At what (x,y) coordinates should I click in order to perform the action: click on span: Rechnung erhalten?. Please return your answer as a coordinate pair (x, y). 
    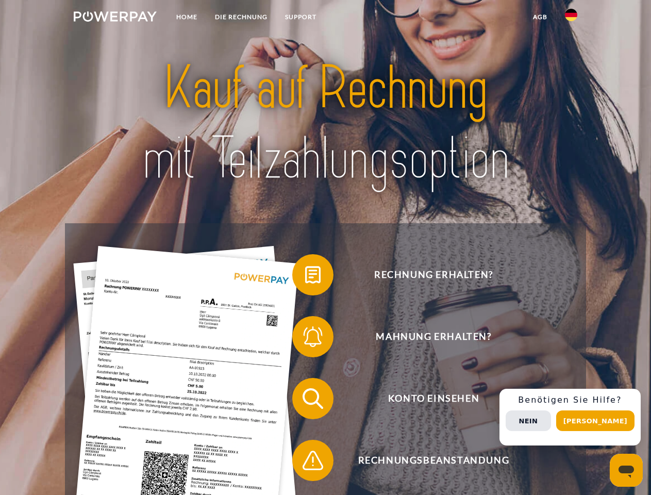
    Looking at the image, I should click on (433, 275).